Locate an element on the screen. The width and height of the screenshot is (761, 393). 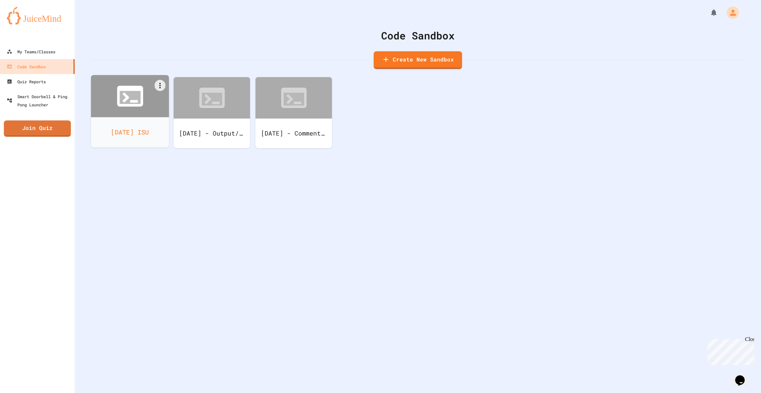
div: Quiz Reports is located at coordinates (26, 82).